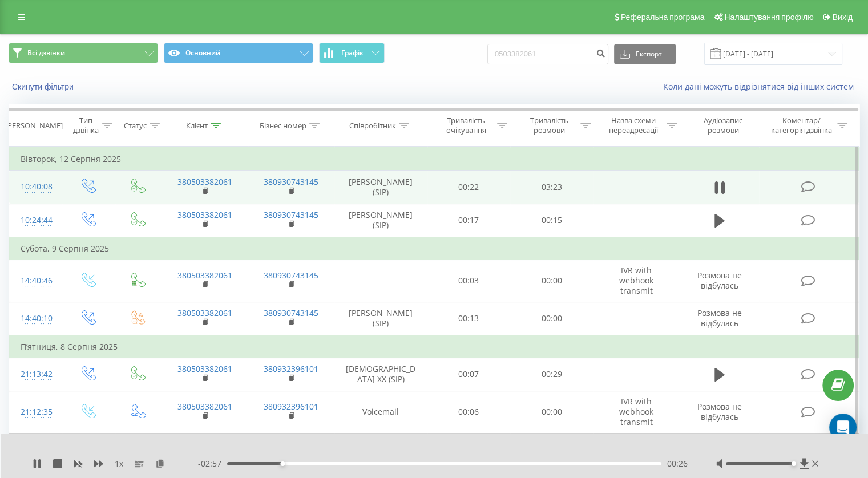 This screenshot has width=868, height=478. What do you see at coordinates (85, 126) in the screenshot?
I see `div: Тип дзвінка` at bounding box center [85, 126].